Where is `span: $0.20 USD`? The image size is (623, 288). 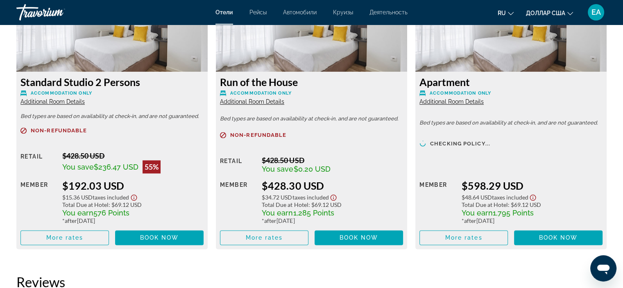
span: $0.20 USD is located at coordinates (312, 169).